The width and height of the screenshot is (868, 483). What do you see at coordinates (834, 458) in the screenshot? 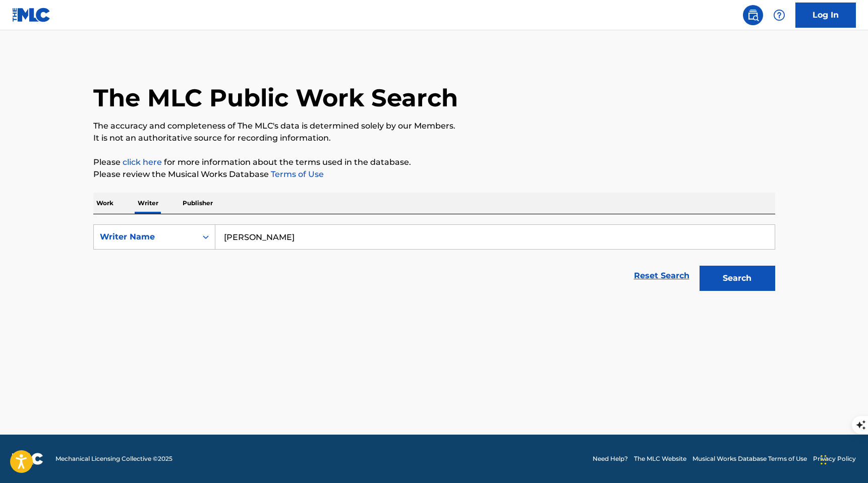
I see `a: Privacy Policy` at bounding box center [834, 458].